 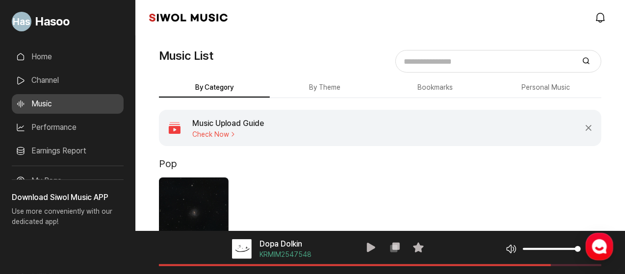 What do you see at coordinates (354, 265) in the screenshot?
I see `span: 음악 재생 위치 조절` at bounding box center [354, 265].